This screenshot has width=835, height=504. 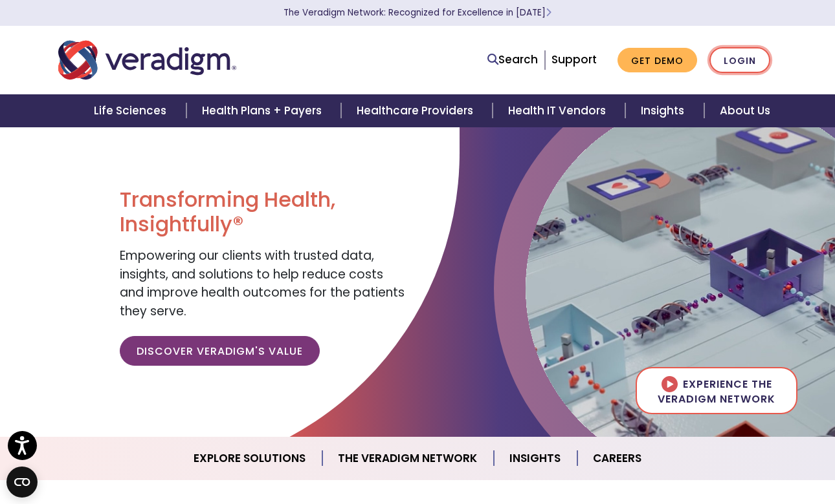 What do you see at coordinates (745, 111) in the screenshot?
I see `a: About Us` at bounding box center [745, 111].